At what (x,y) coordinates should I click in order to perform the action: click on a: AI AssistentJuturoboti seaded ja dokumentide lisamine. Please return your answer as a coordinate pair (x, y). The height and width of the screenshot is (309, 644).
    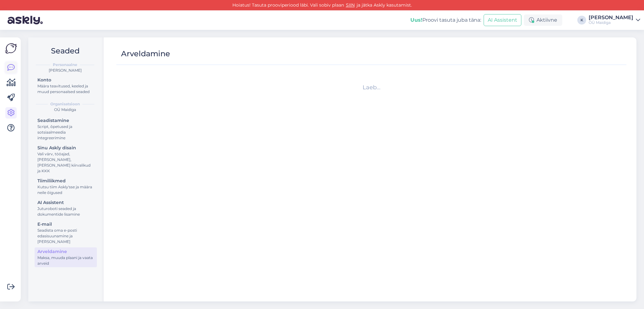
    Looking at the image, I should click on (66, 208).